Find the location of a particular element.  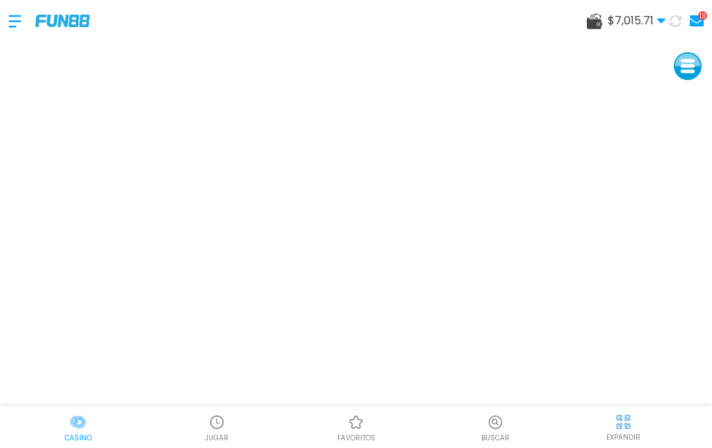

img: Casino Favoritos is located at coordinates (356, 422).